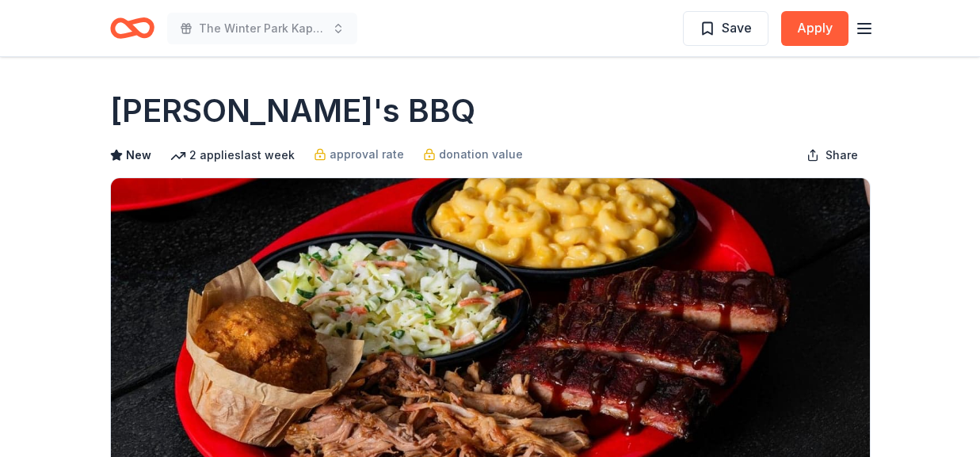  Describe the element at coordinates (232, 156) in the screenshot. I see `div: 2 applies last week` at that location.